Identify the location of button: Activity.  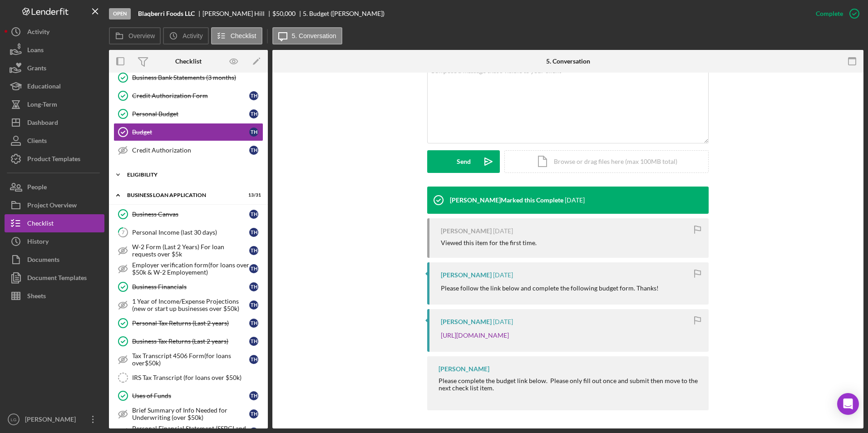
(55, 32).